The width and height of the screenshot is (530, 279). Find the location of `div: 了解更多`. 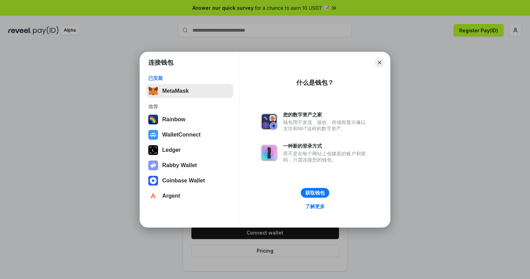

div: 了解更多 is located at coordinates (315, 206).